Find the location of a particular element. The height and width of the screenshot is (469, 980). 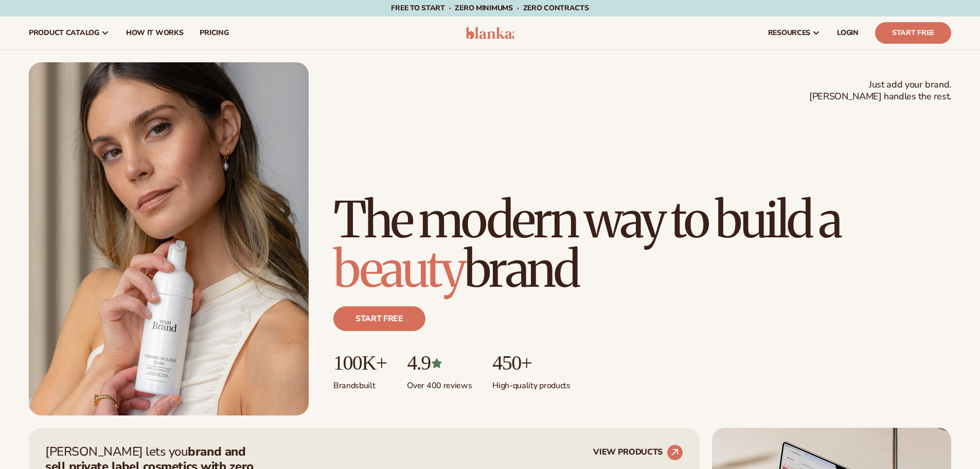

h1: The modern way to build a brand is located at coordinates (642, 244).